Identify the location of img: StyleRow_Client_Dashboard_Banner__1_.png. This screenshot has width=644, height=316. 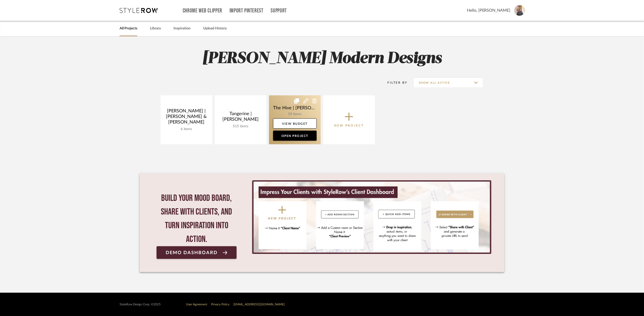
(372, 217).